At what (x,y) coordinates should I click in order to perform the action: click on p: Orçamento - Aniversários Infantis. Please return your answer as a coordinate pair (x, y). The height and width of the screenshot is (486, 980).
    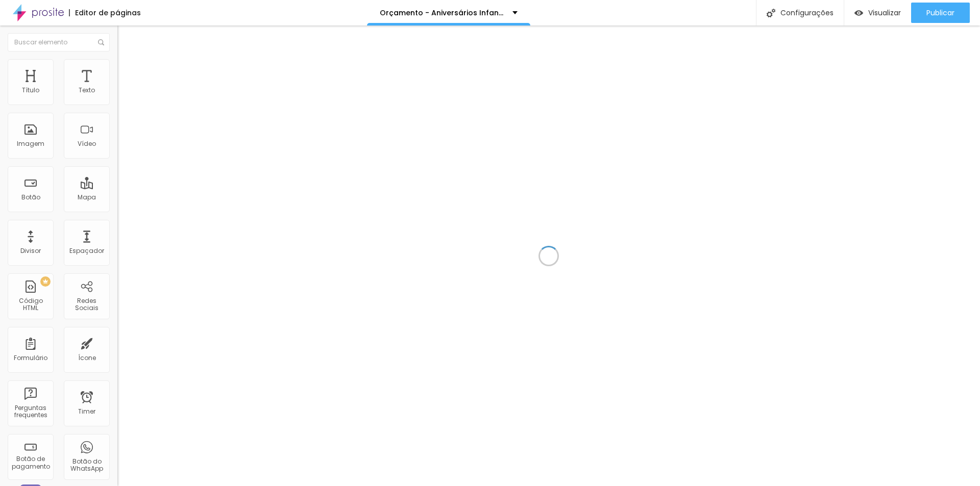
    Looking at the image, I should click on (442, 13).